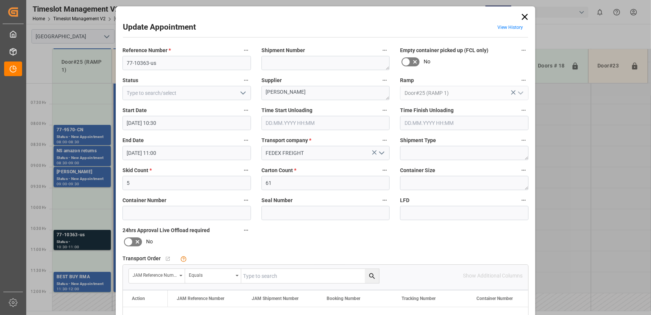  What do you see at coordinates (407, 80) in the screenshot?
I see `span: Ramp` at bounding box center [407, 80].